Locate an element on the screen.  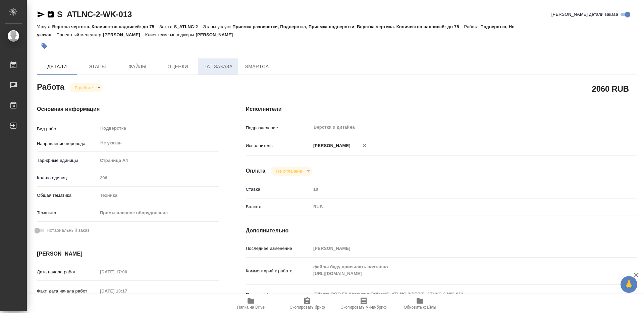
button: Не оплачена is located at coordinates (289, 171).